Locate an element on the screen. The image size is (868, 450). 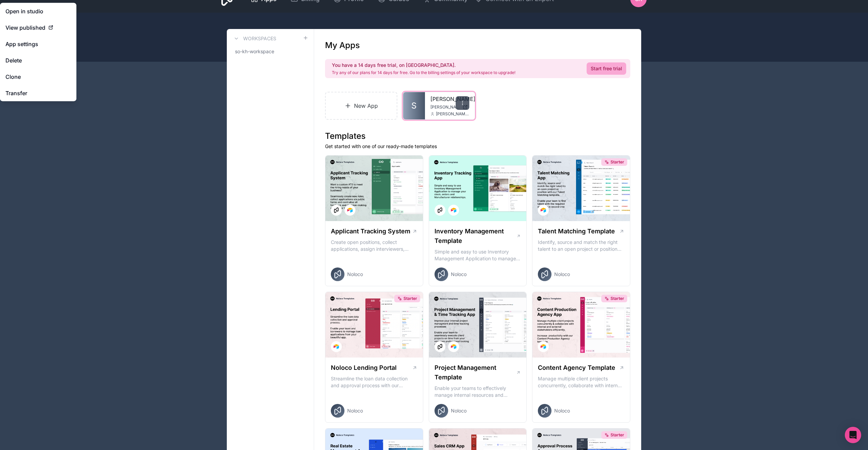
a: Start free trial is located at coordinates (607, 69).